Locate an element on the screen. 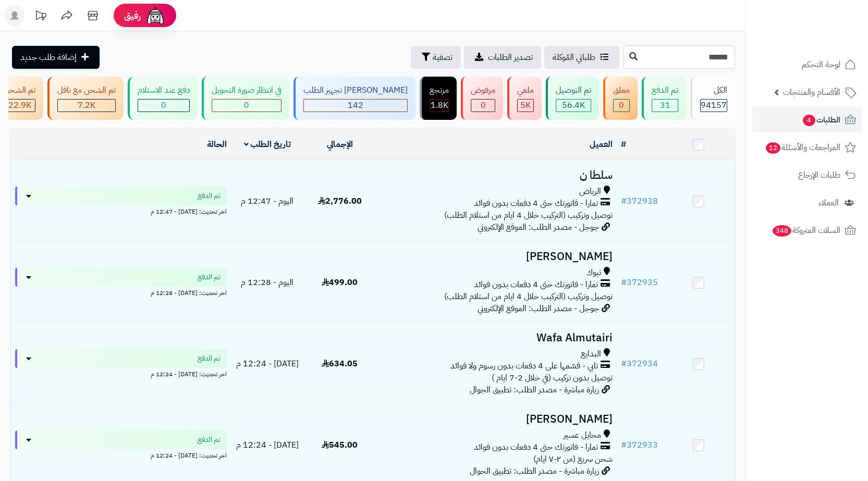 The height and width of the screenshot is (481, 868). span: إضافة طلب جديد is located at coordinates (48, 57).